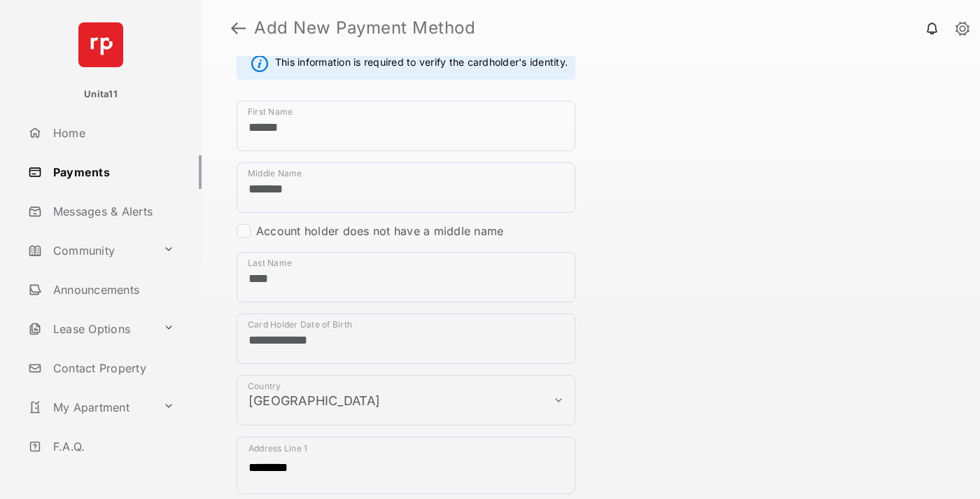 The image size is (980, 499). Describe the element at coordinates (406, 465) in the screenshot. I see `div: payment_method_screening[postal_addresses][addressLine1]` at that location.